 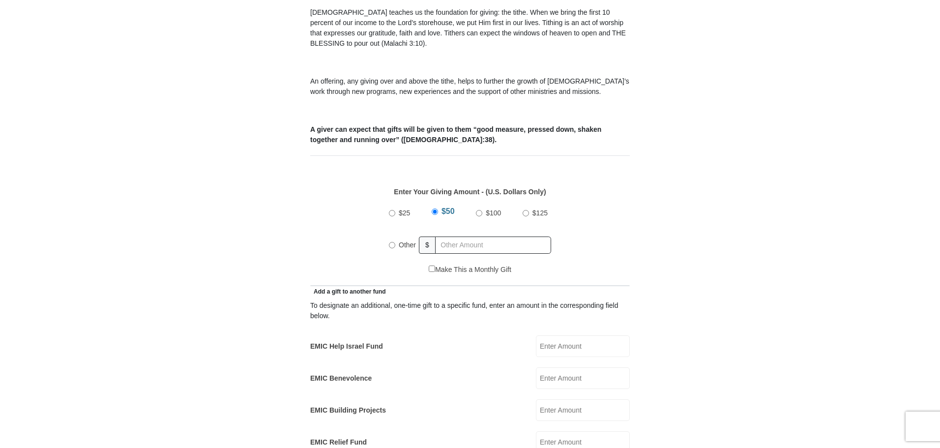 I want to click on input: Other Amount, so click(x=493, y=245).